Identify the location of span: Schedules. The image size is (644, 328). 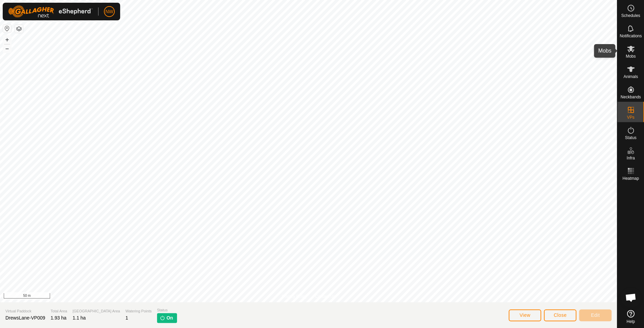
(631, 15).